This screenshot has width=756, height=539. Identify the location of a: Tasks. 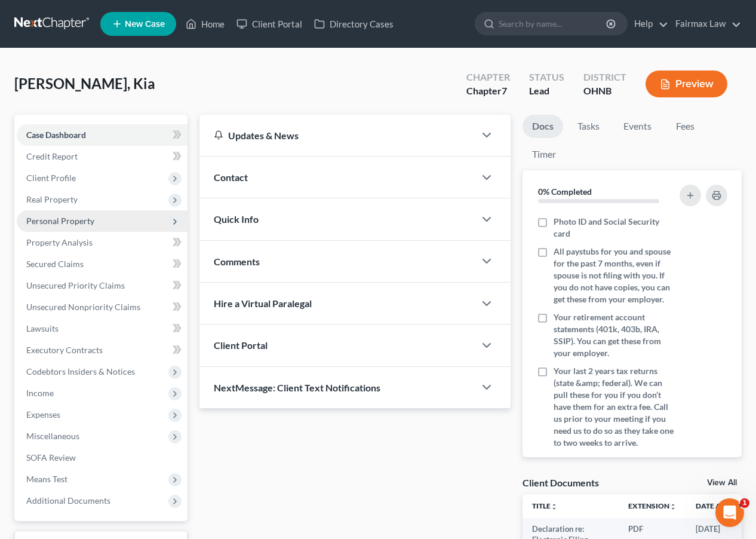
(589, 126).